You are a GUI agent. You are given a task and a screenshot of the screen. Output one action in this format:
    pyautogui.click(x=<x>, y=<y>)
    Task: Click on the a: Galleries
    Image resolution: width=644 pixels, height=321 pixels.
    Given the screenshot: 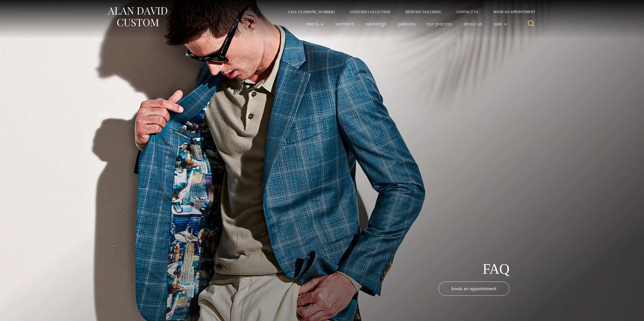 What is the action you would take?
    pyautogui.click(x=407, y=24)
    